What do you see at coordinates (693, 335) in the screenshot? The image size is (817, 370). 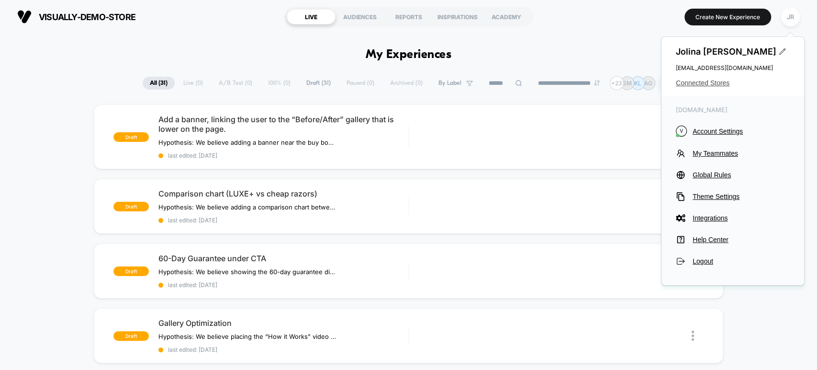 I see `img: close` at bounding box center [693, 335].